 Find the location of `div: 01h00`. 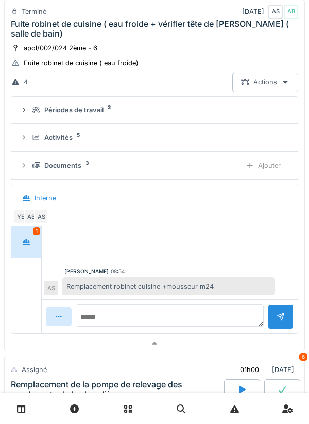

div: 01h00 is located at coordinates (249, 370).